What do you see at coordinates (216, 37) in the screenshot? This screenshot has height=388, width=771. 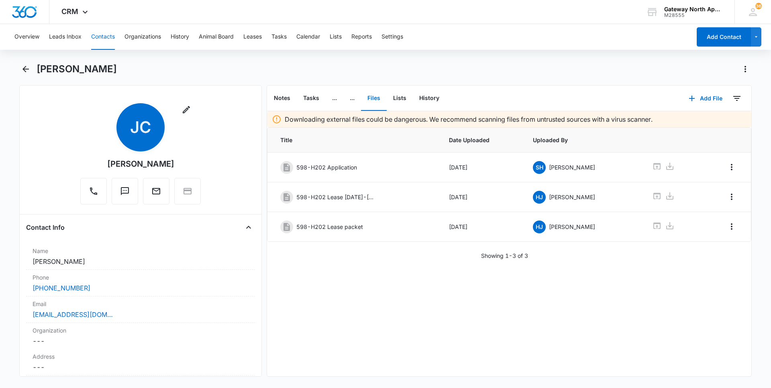 I see `button: Animal Board` at bounding box center [216, 37].